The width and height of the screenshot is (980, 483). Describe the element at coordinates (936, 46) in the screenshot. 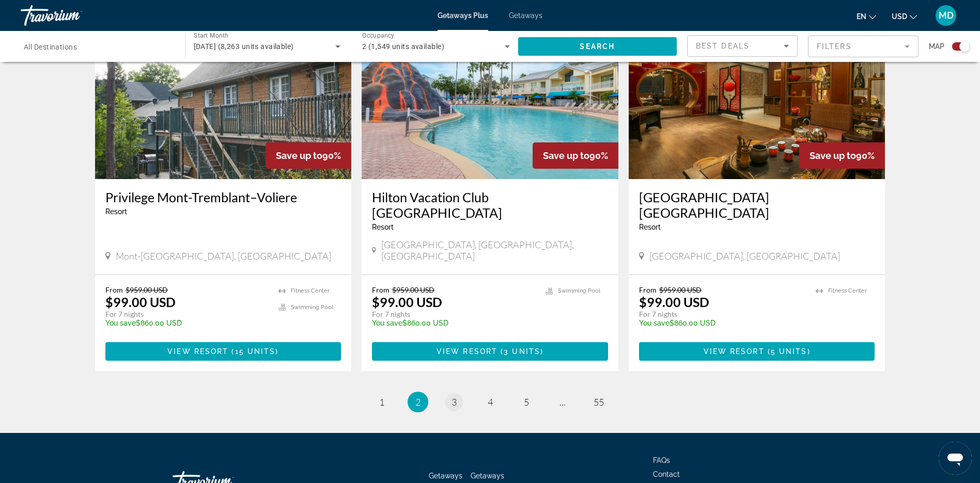

I see `span: Map` at that location.